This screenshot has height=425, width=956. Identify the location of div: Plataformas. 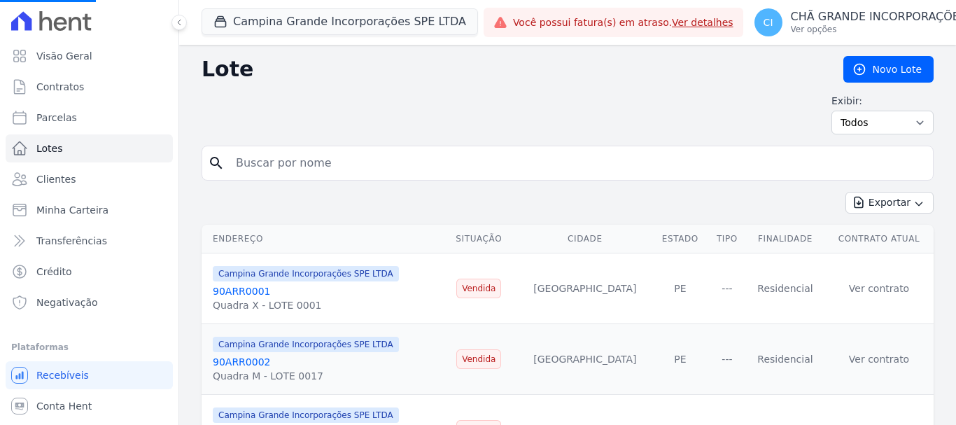
(89, 347).